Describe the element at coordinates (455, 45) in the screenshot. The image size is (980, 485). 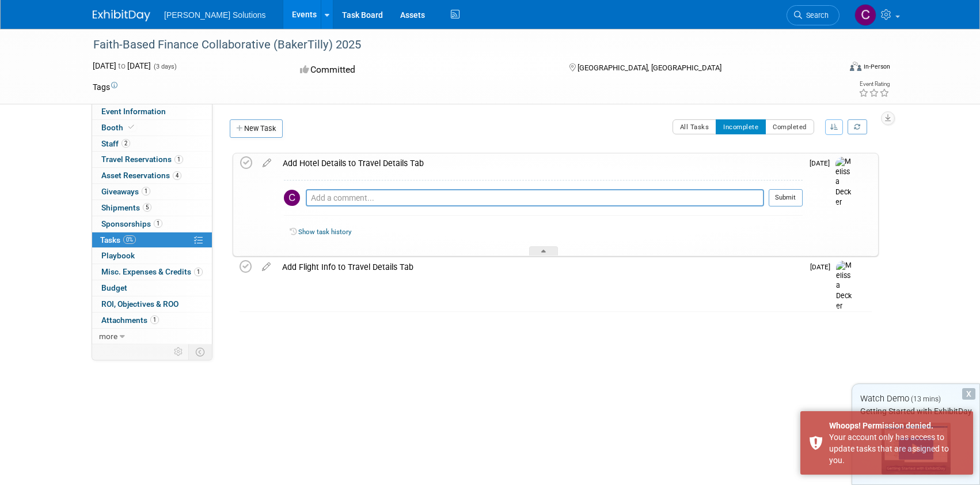
I see `div: Faith-Based Finance Collaborative (BakerTilly) 2025` at that location.